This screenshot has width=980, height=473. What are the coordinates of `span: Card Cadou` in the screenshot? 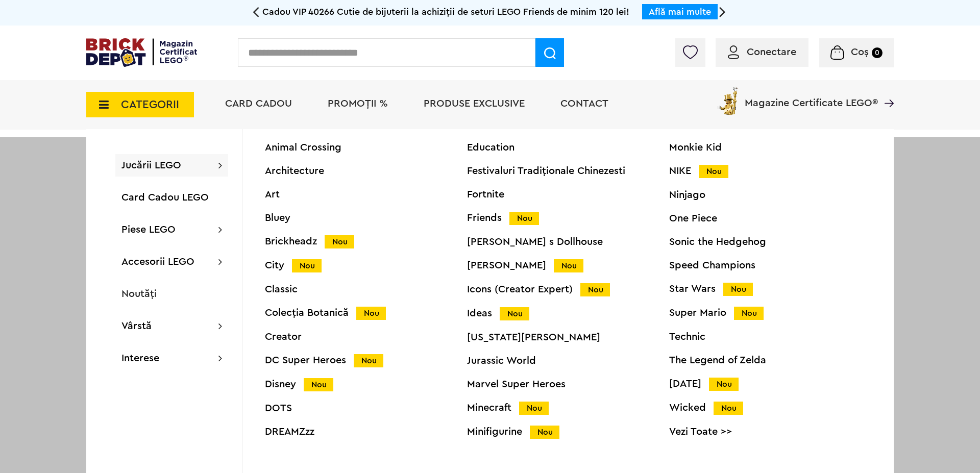 It's located at (258, 103).